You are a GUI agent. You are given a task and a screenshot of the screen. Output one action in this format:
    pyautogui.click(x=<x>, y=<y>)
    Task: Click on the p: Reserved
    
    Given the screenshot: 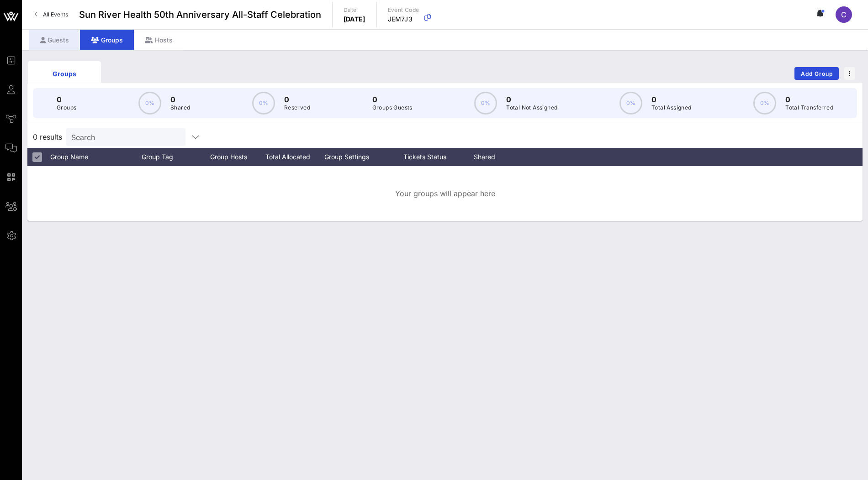 What is the action you would take?
    pyautogui.click(x=297, y=108)
    